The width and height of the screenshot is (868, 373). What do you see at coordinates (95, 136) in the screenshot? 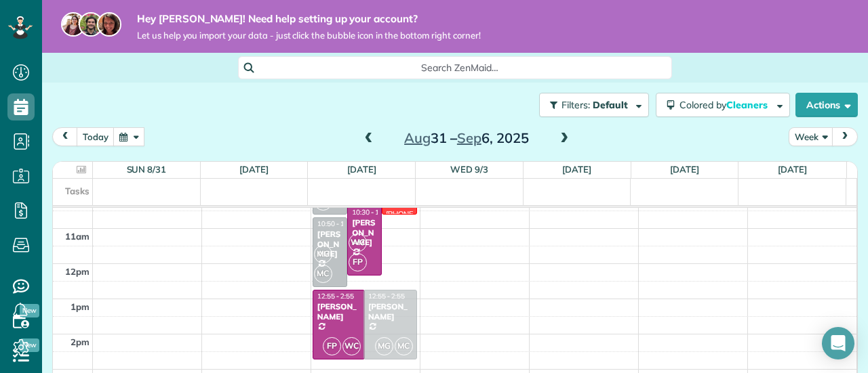
I see `button: today` at bounding box center [95, 136].